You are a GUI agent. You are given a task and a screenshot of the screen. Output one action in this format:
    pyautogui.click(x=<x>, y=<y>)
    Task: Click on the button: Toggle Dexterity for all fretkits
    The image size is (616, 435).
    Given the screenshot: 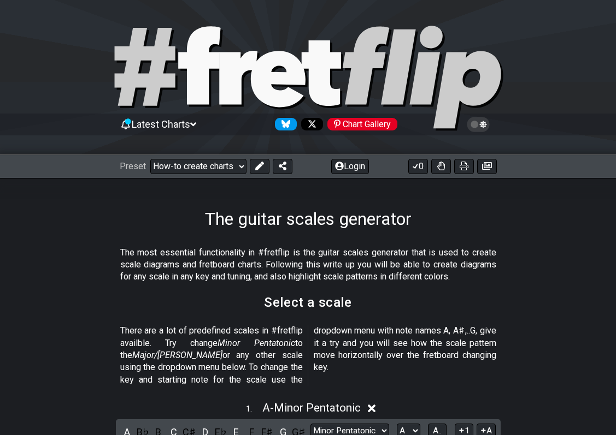 What is the action you would take?
    pyautogui.click(x=441, y=167)
    